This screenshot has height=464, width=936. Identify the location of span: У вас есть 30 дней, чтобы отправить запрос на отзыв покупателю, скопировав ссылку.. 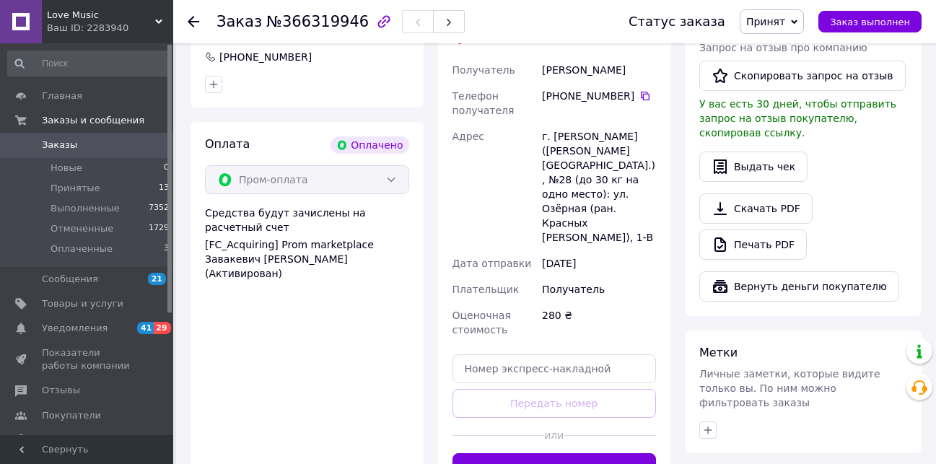
(797, 118).